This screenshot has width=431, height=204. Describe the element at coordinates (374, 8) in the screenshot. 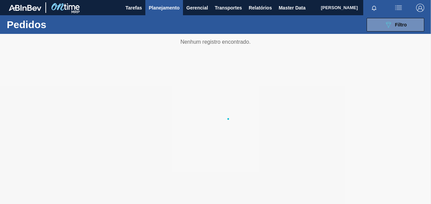

I see `button: Notificações` at that location.